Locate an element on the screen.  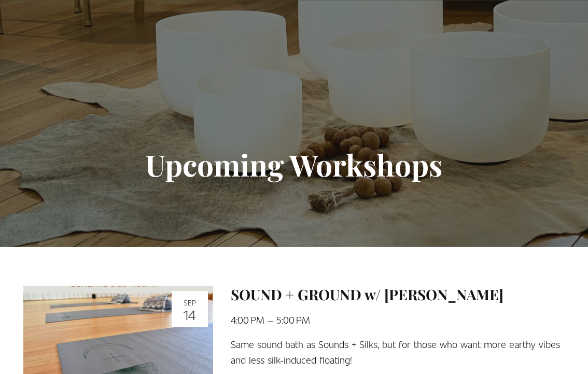
h1: Upcoming Workshops is located at coordinates (294, 165).